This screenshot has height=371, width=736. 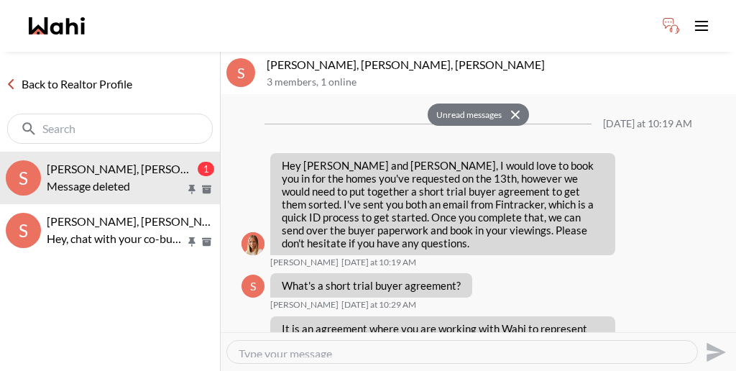 What do you see at coordinates (379, 262) in the screenshot?
I see `time: 2025-09-11T14:19:08.873Z` at bounding box center [379, 262].